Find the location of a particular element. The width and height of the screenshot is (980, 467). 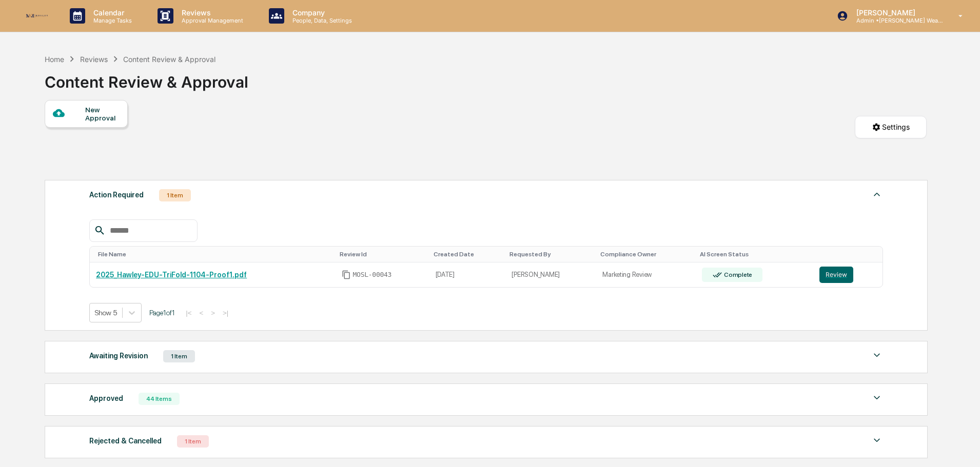

div: Complete is located at coordinates (737, 275).